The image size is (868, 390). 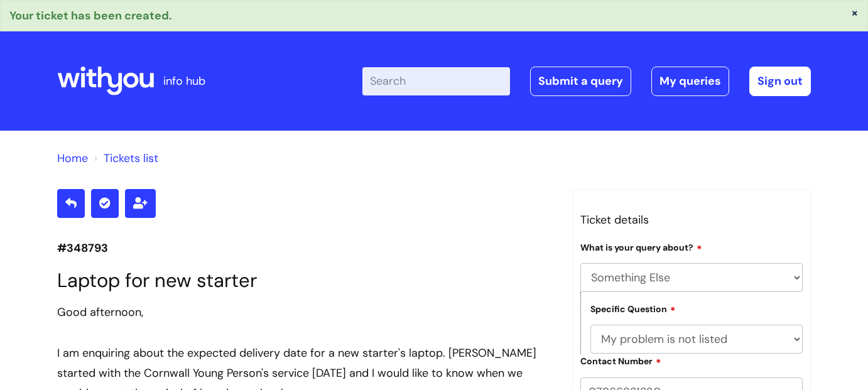 What do you see at coordinates (436, 81) in the screenshot?
I see `input: Search` at bounding box center [436, 81].